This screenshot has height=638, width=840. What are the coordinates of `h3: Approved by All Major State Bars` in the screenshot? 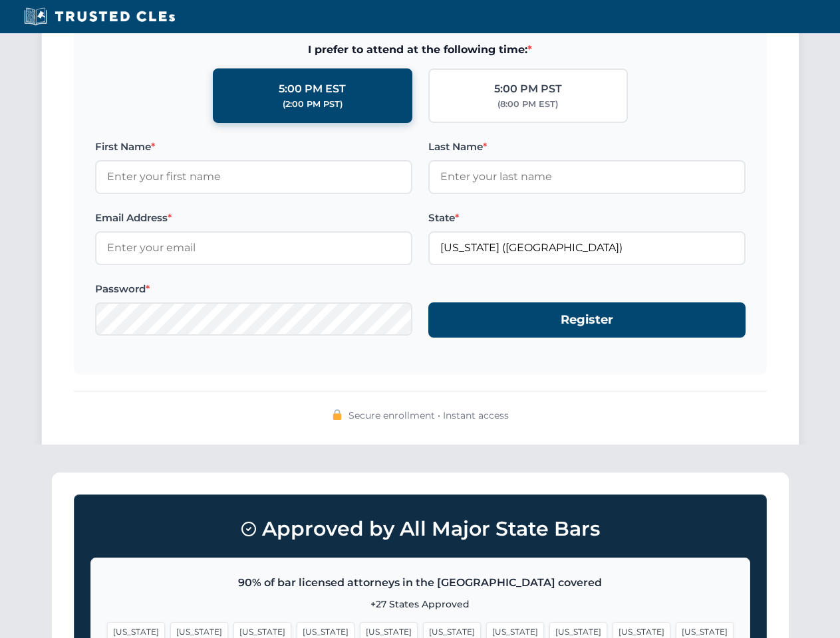 It's located at (420, 529).